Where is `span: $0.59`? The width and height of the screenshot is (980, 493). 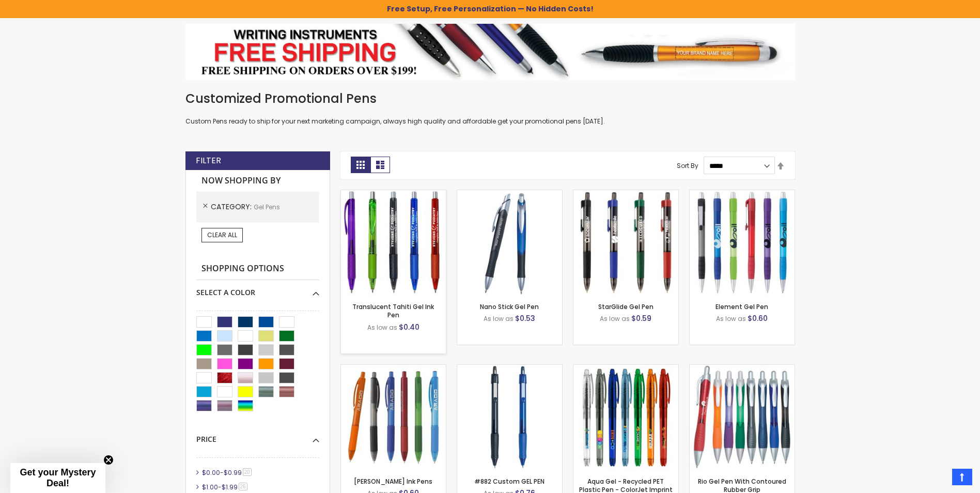 span: $0.59 is located at coordinates (642, 318).